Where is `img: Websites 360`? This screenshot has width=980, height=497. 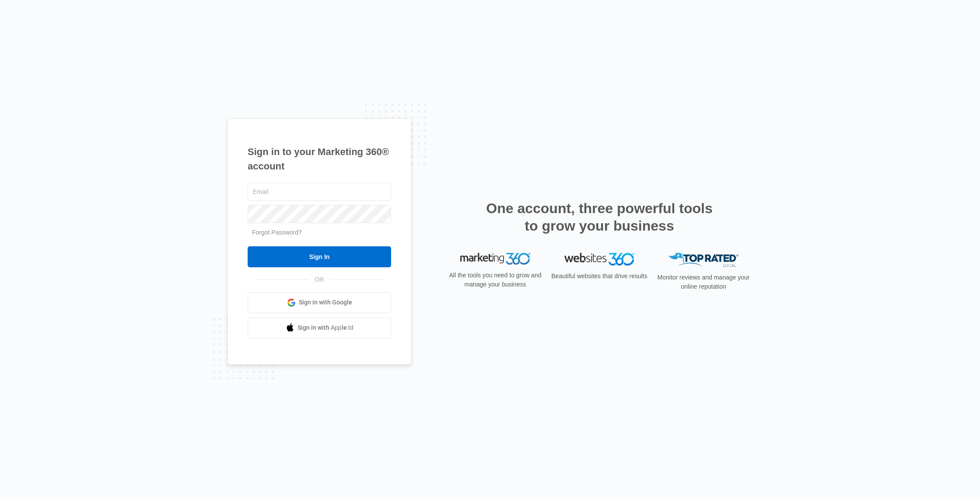 img: Websites 360 is located at coordinates (599, 259).